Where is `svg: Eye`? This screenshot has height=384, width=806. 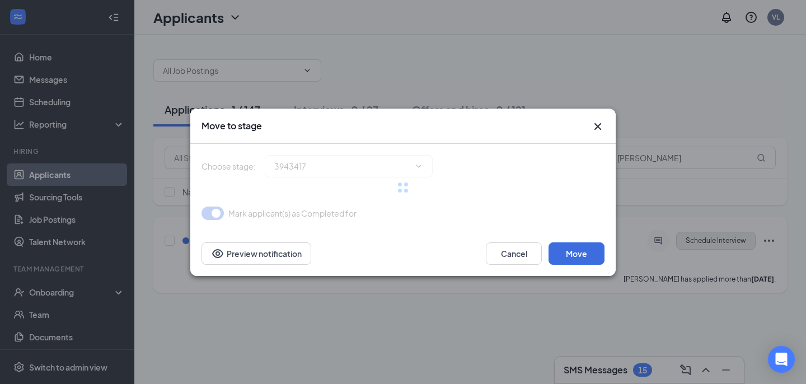 svg: Eye is located at coordinates (218, 254).